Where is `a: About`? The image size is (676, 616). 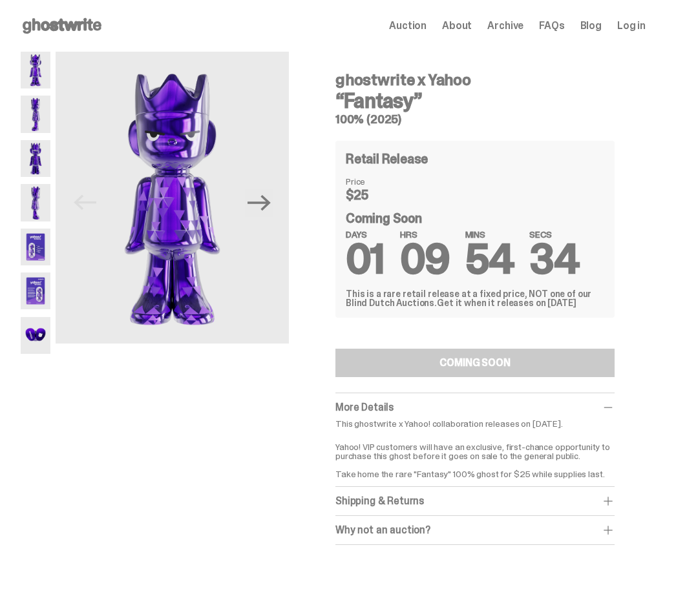 a: About is located at coordinates (457, 26).